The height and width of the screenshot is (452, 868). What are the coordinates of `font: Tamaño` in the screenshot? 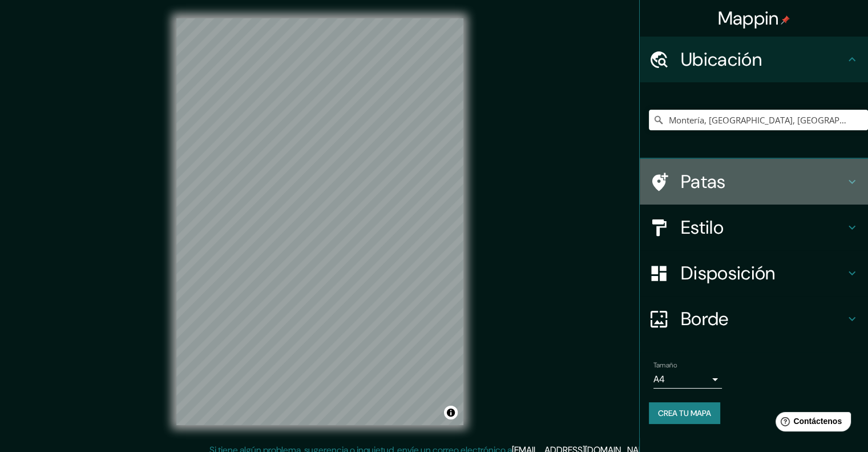 It's located at (665, 365).